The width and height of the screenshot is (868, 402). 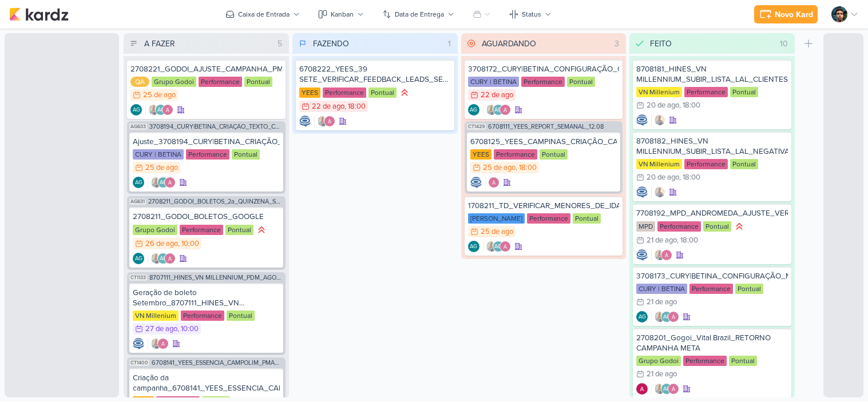 I want to click on div: Colaboradores: Alessandra Gomes, so click(x=492, y=182).